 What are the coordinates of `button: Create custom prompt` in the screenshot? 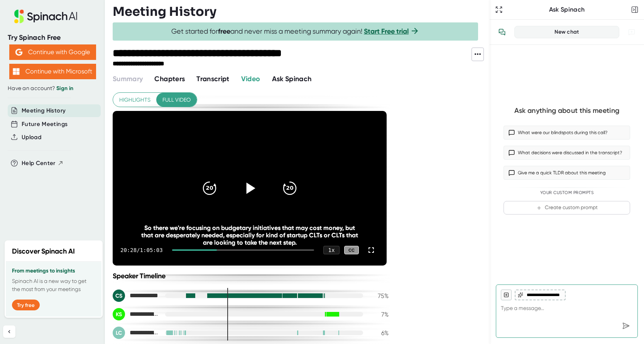 It's located at (567, 208).